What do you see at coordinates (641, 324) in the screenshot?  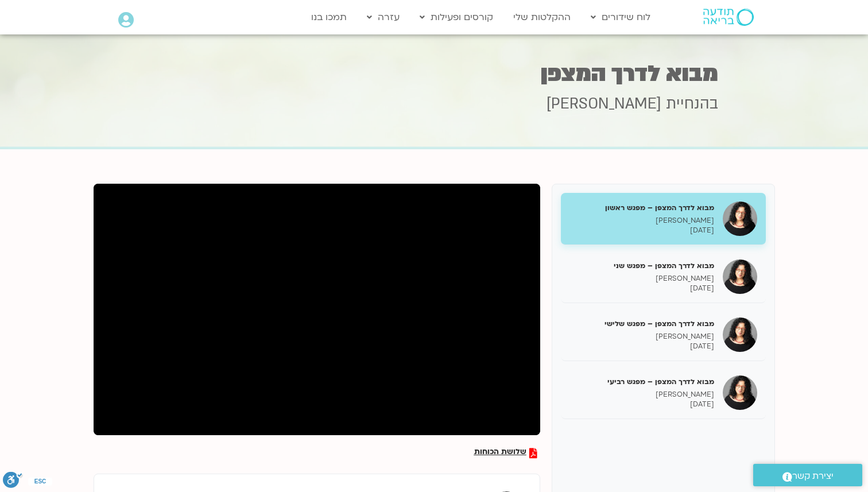 I see `h5: מבוא לדרך המצפן – מפגש שלישי` at bounding box center [641, 324].